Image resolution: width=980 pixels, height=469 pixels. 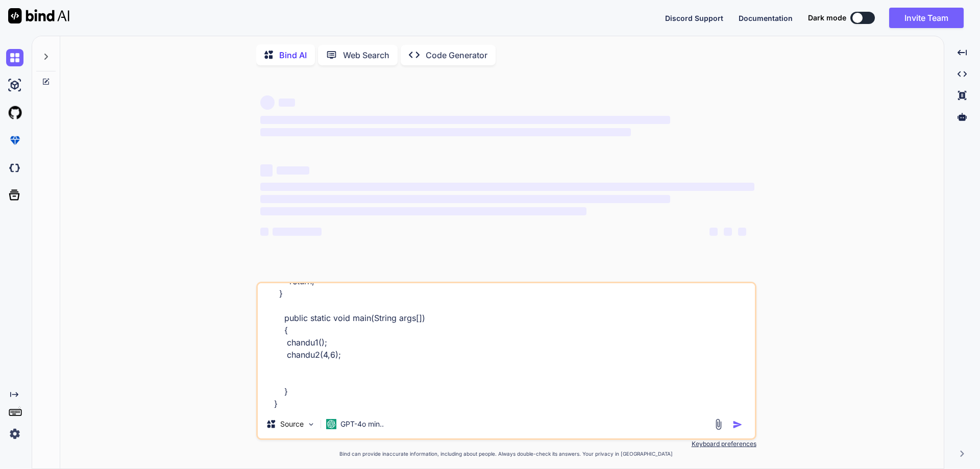 What do you see at coordinates (15, 113) in the screenshot?
I see `img: githubLight` at bounding box center [15, 113].